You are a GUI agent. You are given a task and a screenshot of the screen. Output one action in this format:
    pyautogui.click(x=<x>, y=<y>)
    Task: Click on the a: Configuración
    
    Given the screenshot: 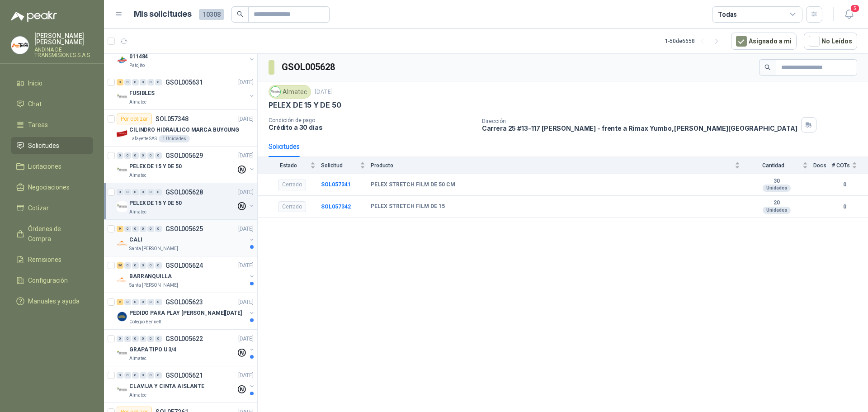 What is the action you would take?
    pyautogui.click(x=52, y=280)
    